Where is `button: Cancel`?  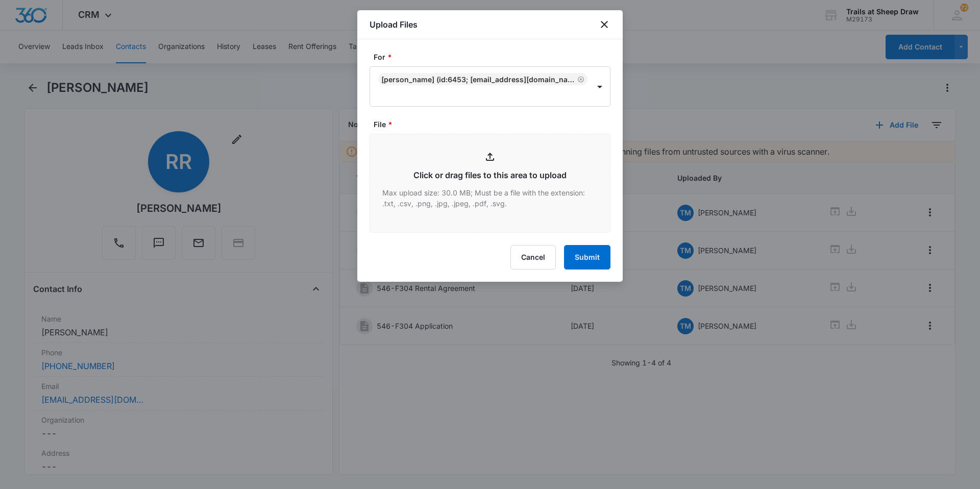
button: Cancel is located at coordinates (533, 258).